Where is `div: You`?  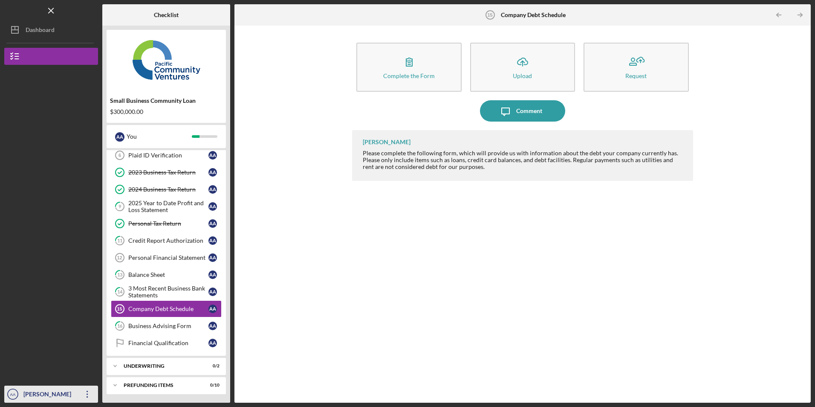
div: You is located at coordinates (159, 136).